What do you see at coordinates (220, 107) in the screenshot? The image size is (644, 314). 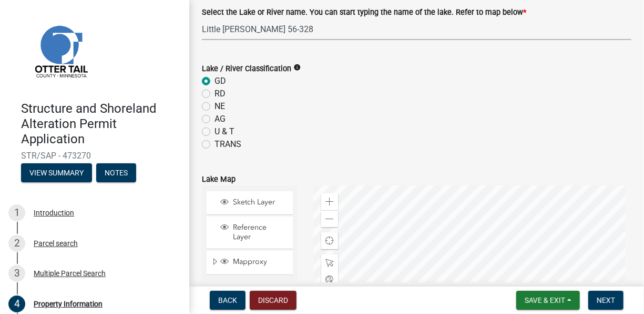 I see `label: NE` at bounding box center [220, 107].